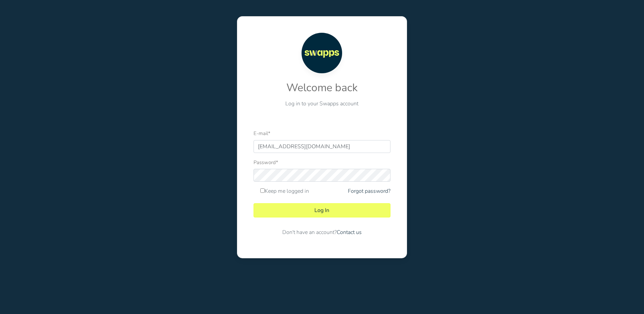  I want to click on a: Forgot password?, so click(369, 191).